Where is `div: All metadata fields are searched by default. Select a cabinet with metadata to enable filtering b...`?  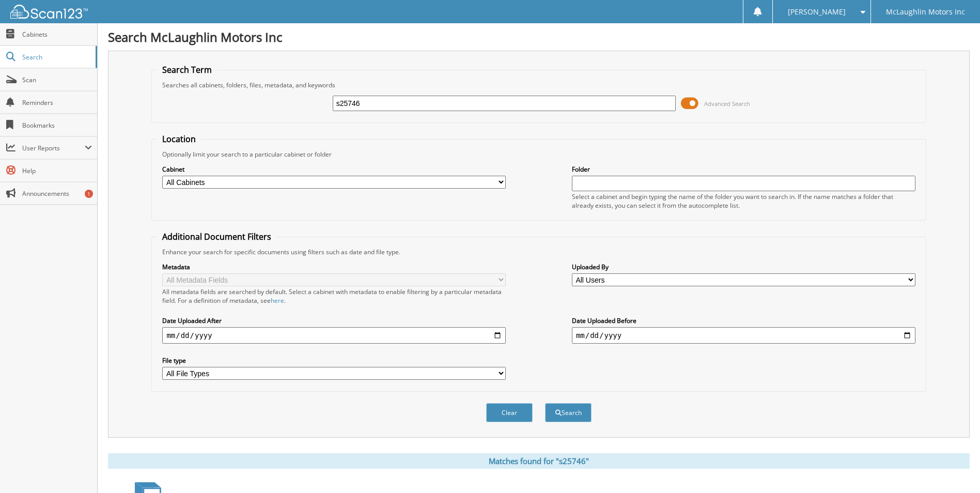
div: All metadata fields are searched by default. Select a cabinet with metadata to enable filtering b... is located at coordinates (333, 296).